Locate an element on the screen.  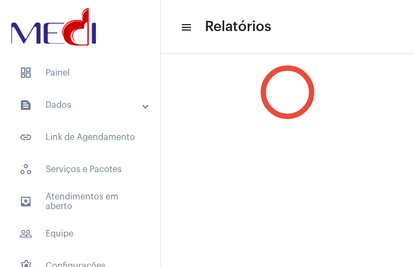
span: Atendimentos em aberto is located at coordinates (80, 202).